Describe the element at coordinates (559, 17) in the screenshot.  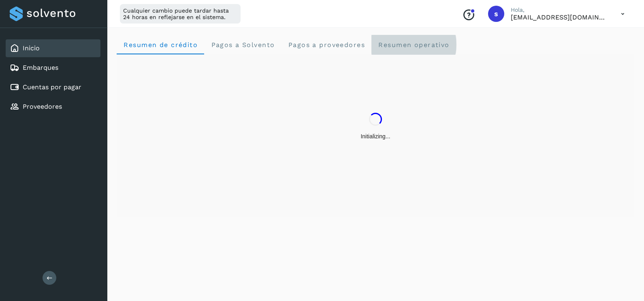
I see `p: smedina@niagarawater.com` at that location.